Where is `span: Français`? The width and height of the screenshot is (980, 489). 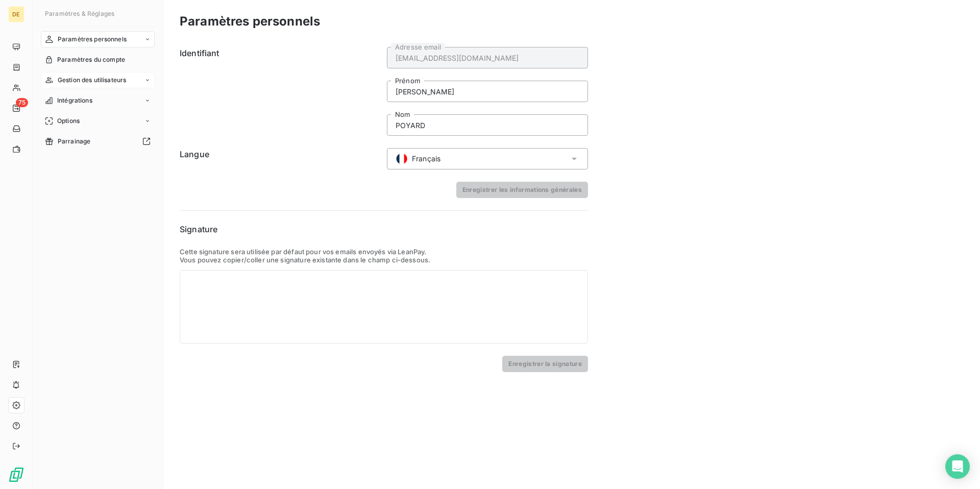 span: Français is located at coordinates (426, 159).